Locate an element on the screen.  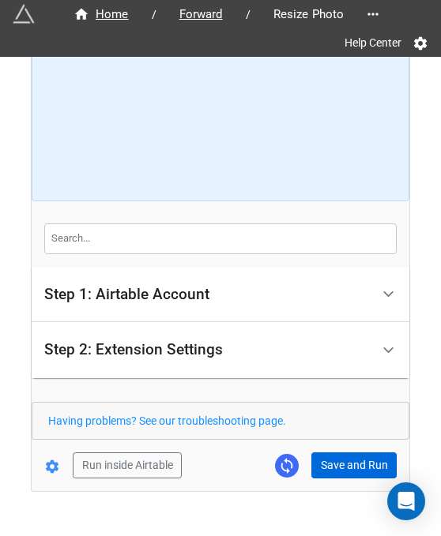
span: Resize Photo is located at coordinates (309, 14).